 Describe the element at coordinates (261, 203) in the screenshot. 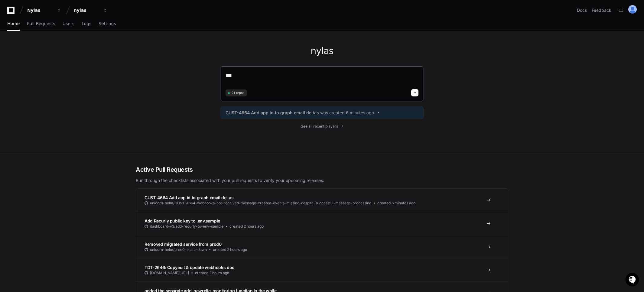

I see `span: unicorn-helm/CUST-4664-webhooks-not-received-message-created-events-missing-despite-successful-me...` at that location.